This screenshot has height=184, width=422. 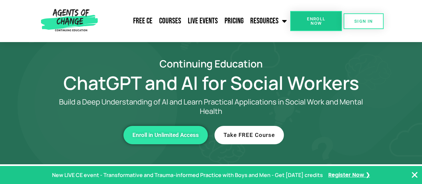 What do you see at coordinates (269, 21) in the screenshot?
I see `a: Resources` at bounding box center [269, 21].